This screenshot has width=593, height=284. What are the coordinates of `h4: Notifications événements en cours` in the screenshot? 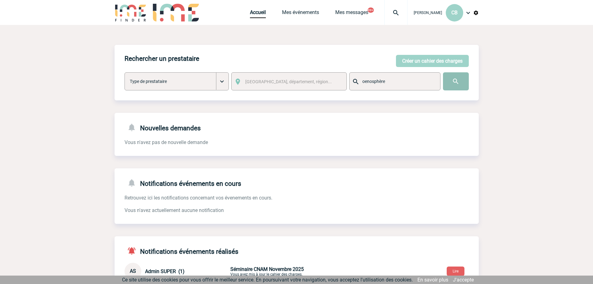 It's located at (183, 183).